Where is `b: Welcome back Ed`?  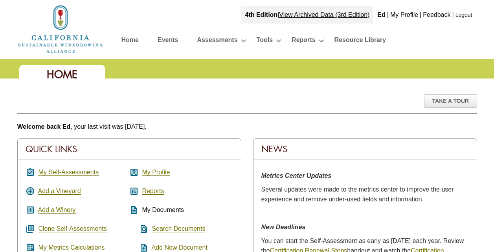
b: Welcome back Ed is located at coordinates (44, 126).